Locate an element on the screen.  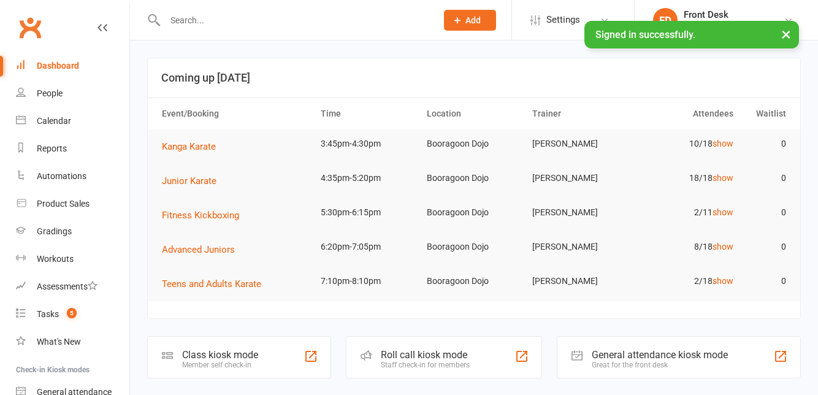
th: Trainer is located at coordinates (580, 113).